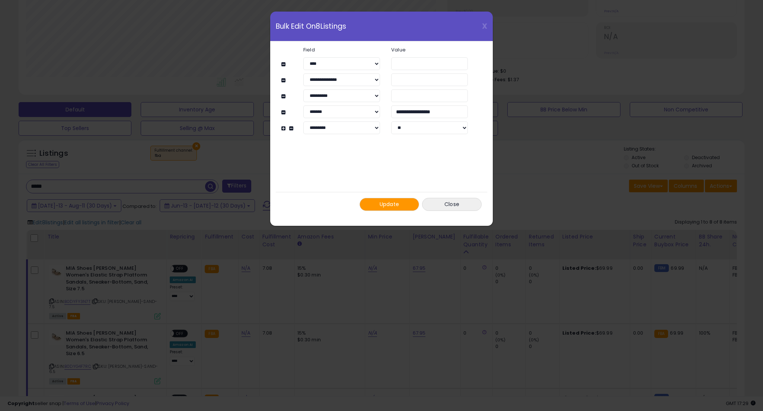 Image resolution: width=763 pixels, height=411 pixels. I want to click on span: X, so click(485, 26).